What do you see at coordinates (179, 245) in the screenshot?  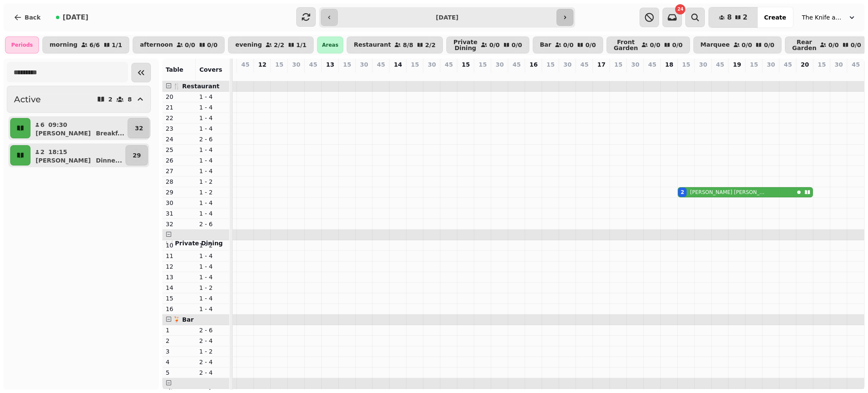 I see `p: 10` at bounding box center [179, 245].